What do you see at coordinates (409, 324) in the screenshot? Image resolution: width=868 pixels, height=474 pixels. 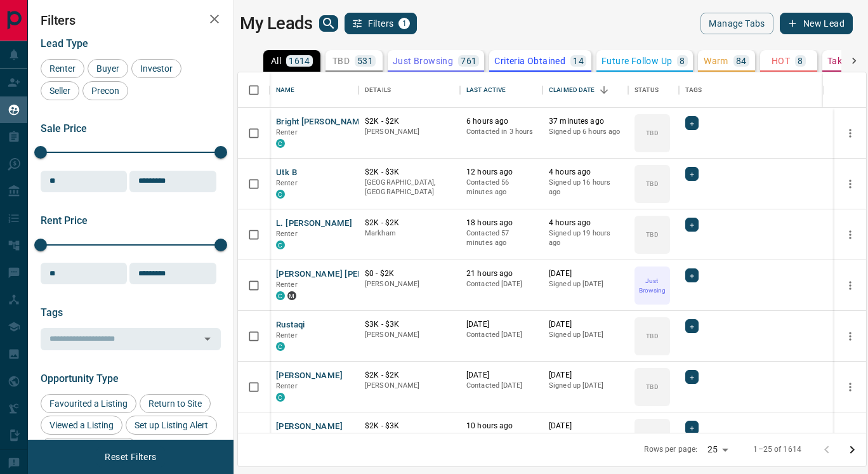 I see `p: $3K - $3K` at bounding box center [409, 324].